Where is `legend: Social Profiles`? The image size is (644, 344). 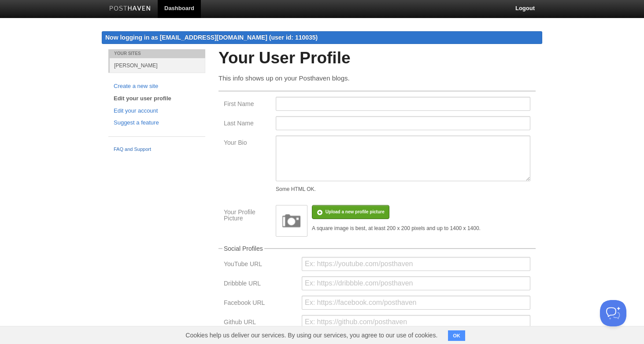
legend: Social Profiles is located at coordinates (243, 249).